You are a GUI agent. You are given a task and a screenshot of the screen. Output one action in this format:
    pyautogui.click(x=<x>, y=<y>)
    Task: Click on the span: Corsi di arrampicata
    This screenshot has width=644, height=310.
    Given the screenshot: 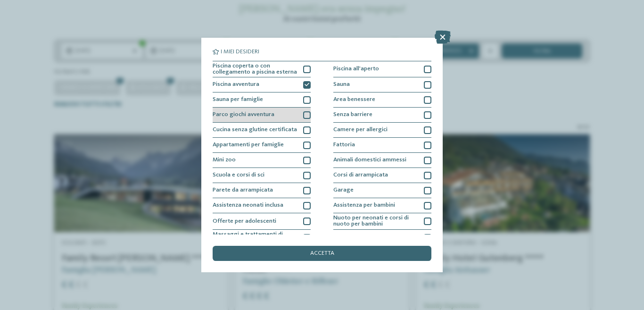 What is the action you would take?
    pyautogui.click(x=361, y=175)
    